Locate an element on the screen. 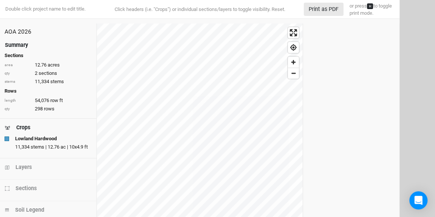 This screenshot has height=217, width=435. button: Zoom out is located at coordinates (293, 73).